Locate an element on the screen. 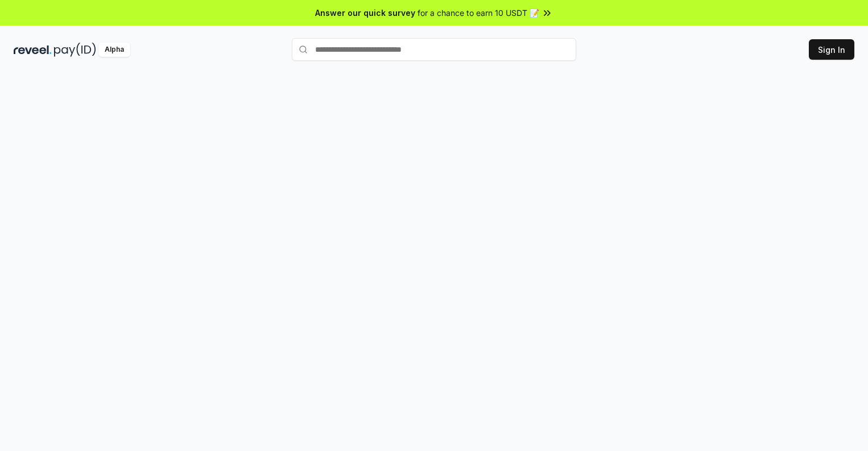  span: for a chance to earn 10 USDT 📝 is located at coordinates (478, 12).